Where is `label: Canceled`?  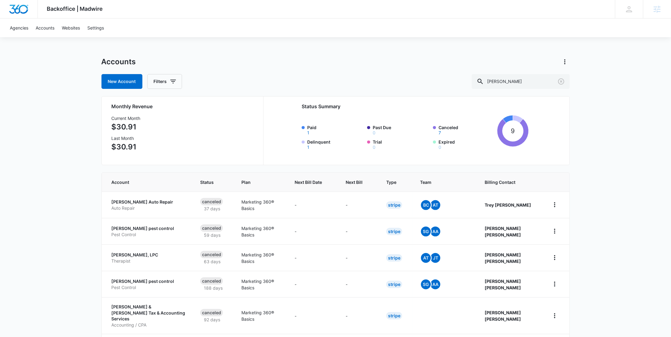 label: Canceled is located at coordinates (467, 130).